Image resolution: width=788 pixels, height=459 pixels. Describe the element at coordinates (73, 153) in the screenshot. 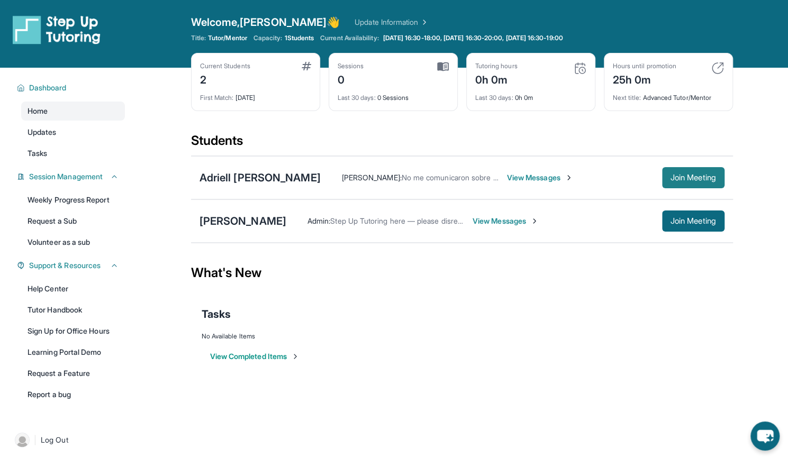

I see `a: Tasks` at that location.